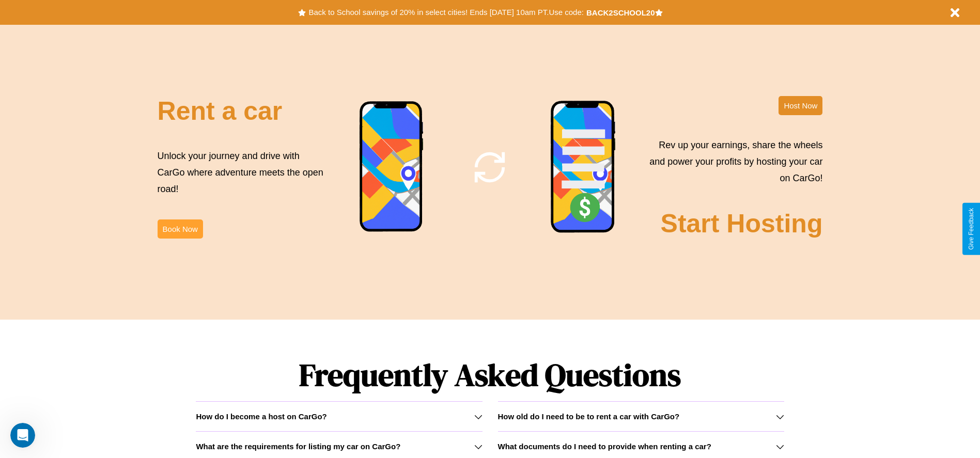  I want to click on h3: What are the requirements for listing my car on CarGo?, so click(298, 446).